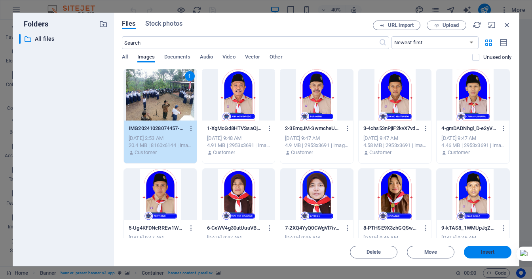 Image resolution: width=532 pixels, height=279 pixels. I want to click on button: URL import, so click(396, 25).